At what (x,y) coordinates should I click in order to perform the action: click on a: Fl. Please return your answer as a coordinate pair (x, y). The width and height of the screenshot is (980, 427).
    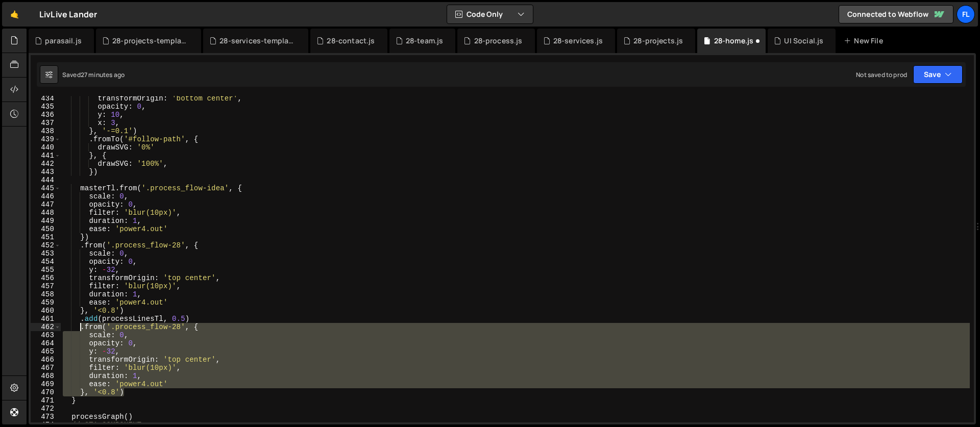
    Looking at the image, I should click on (966, 14).